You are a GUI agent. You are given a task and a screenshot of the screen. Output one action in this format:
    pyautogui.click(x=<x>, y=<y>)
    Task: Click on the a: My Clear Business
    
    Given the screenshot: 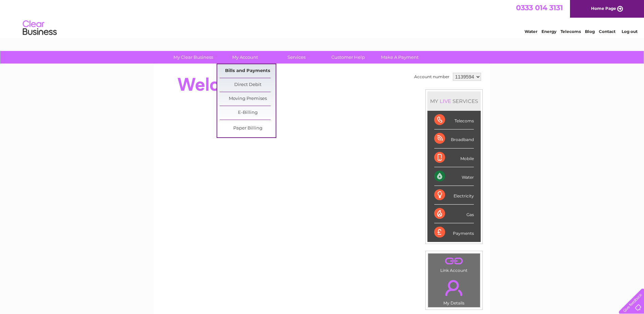 What is the action you would take?
    pyautogui.click(x=193, y=57)
    